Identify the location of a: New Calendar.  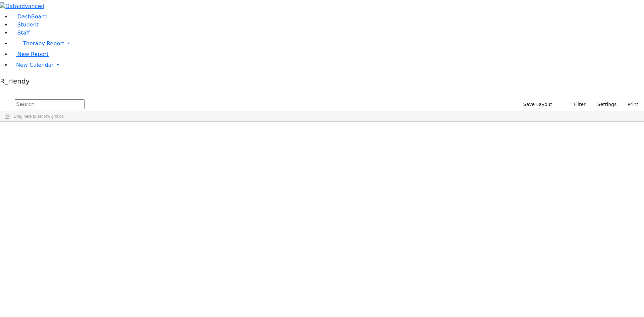
(327, 65).